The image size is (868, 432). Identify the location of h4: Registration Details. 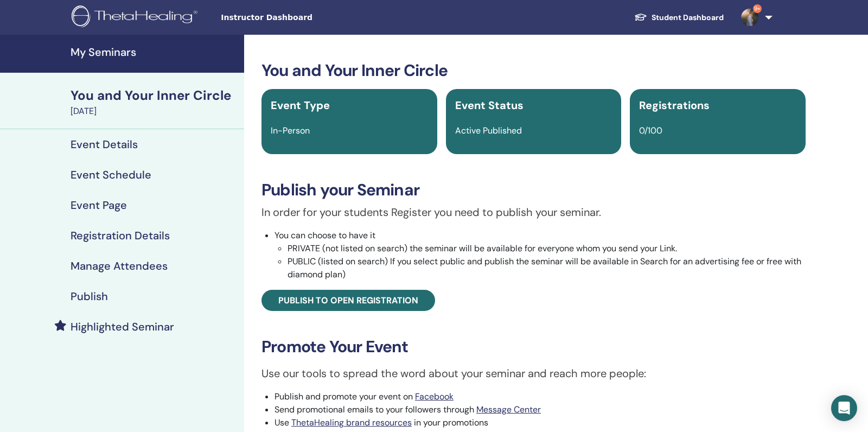
(120, 236).